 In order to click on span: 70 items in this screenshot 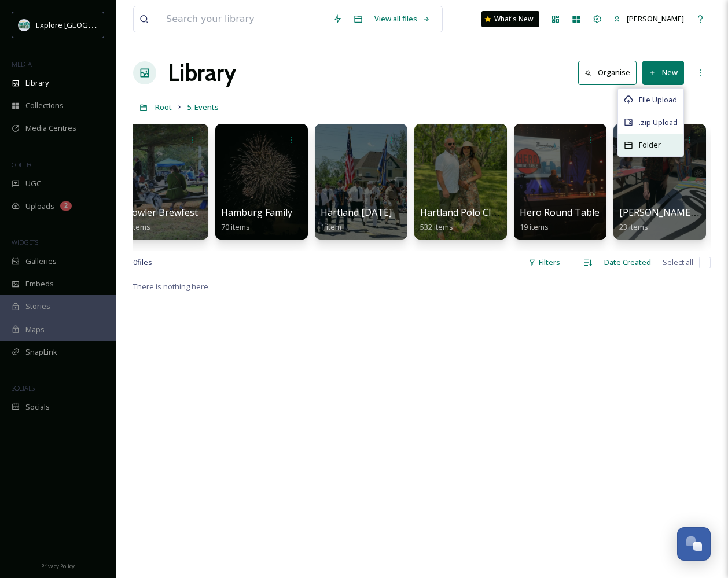, I will do `click(236, 227)`.